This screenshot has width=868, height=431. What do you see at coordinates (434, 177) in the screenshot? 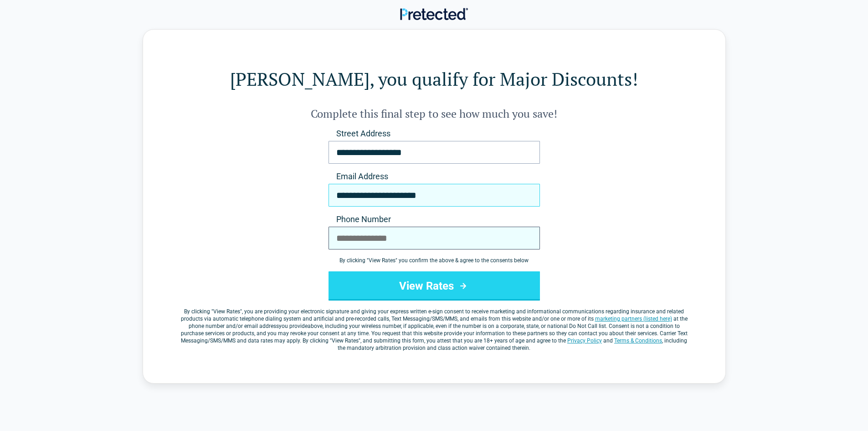
I see `label: Email Address` at bounding box center [434, 177].